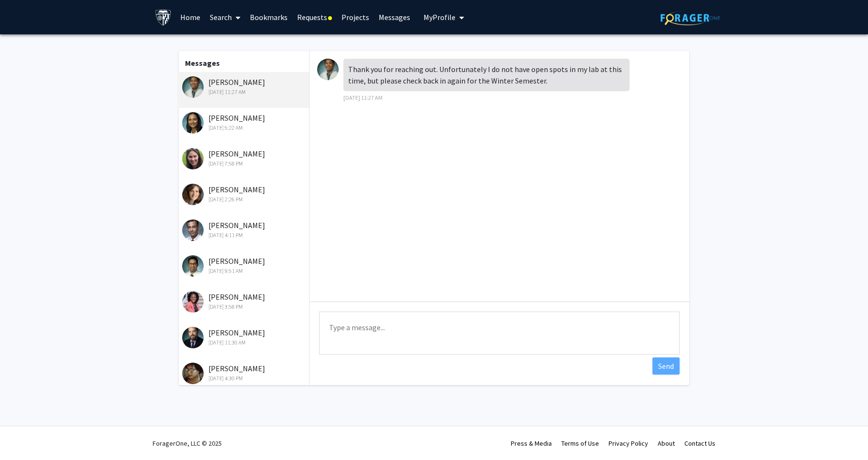 This screenshot has height=460, width=868. I want to click on a: Projects, so click(355, 17).